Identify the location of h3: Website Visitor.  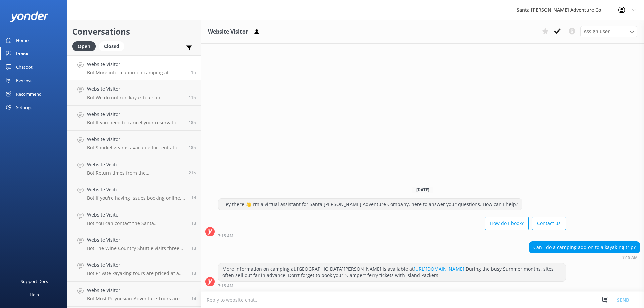
(228, 32).